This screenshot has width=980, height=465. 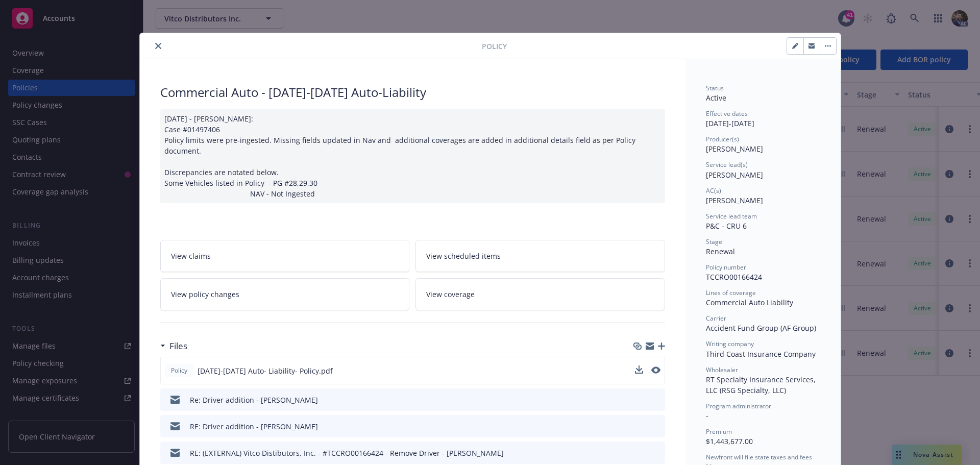 What do you see at coordinates (738, 406) in the screenshot?
I see `span: Program administrator` at bounding box center [738, 406].